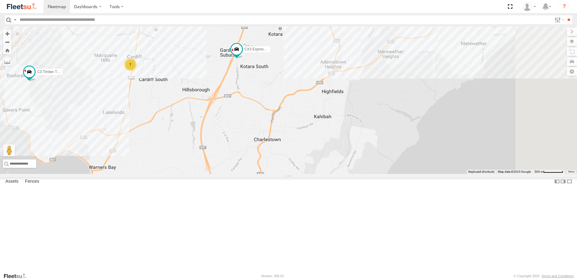 The height and width of the screenshot is (279, 577). What do you see at coordinates (549, 172) in the screenshot?
I see `button: Map Scale: 500 m per 62 pixels` at bounding box center [549, 172].